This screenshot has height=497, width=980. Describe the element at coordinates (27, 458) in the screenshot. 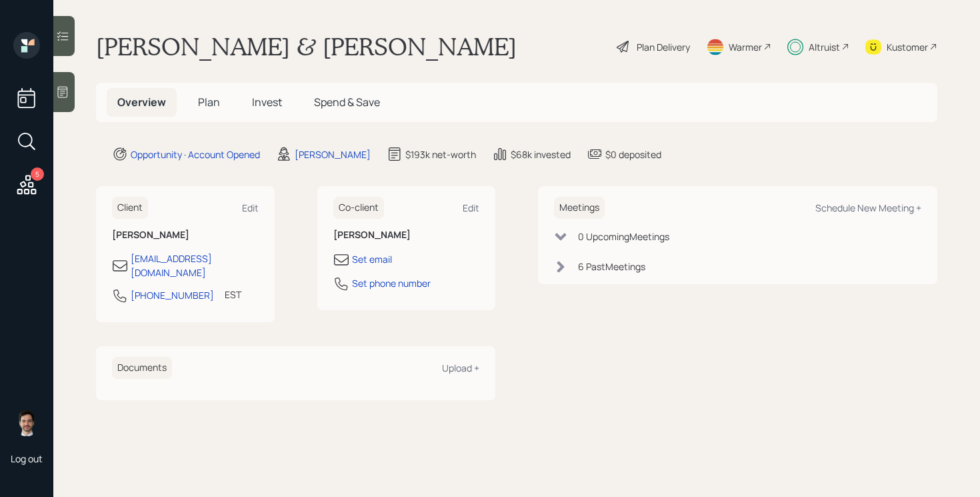

I see `div: Log out` at that location.